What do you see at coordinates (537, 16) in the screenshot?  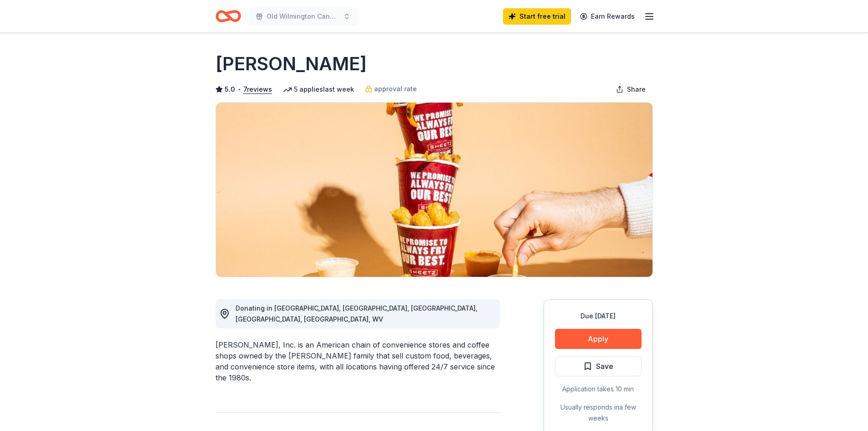 I see `a: Start free trial` at bounding box center [537, 16].